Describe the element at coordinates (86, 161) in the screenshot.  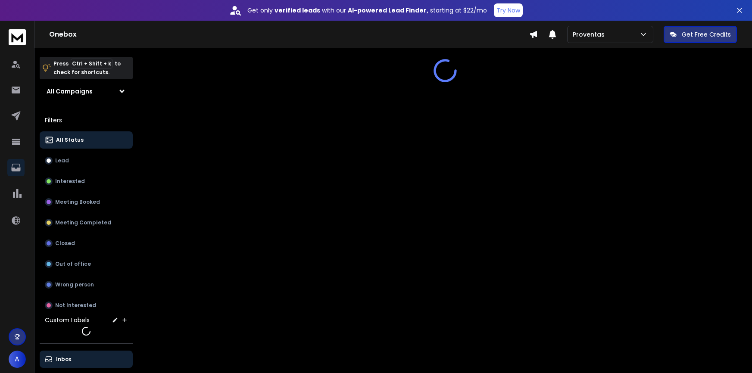
I see `button: Lead` at that location.